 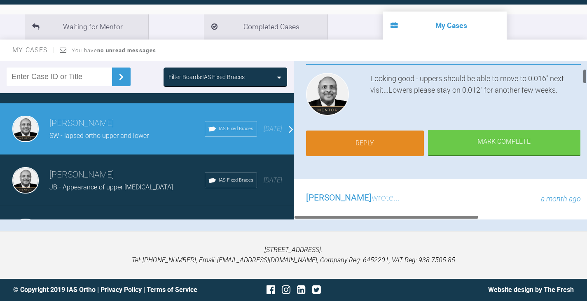 What do you see at coordinates (265, 27) in the screenshot?
I see `li: Completed Cases` at bounding box center [265, 27].